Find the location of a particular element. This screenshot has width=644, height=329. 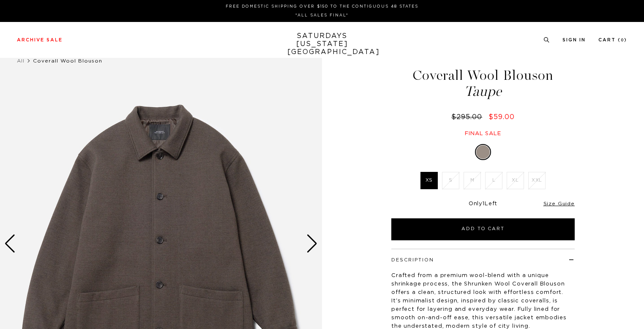

a: Size Guide is located at coordinates (559, 204).